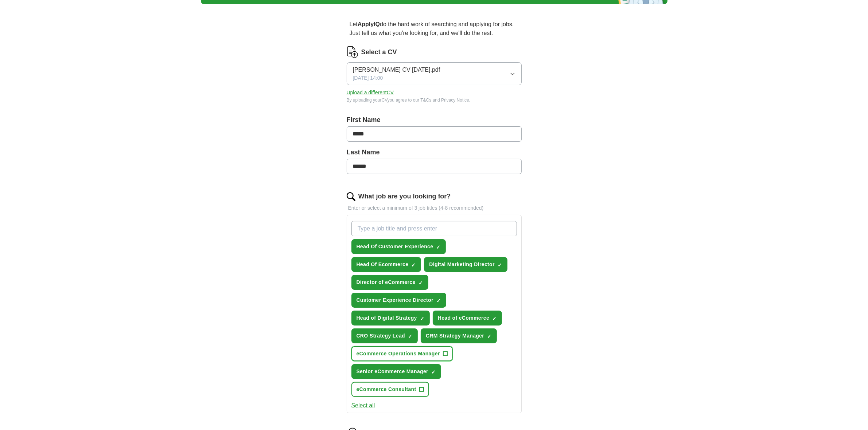 The height and width of the screenshot is (430, 868). What do you see at coordinates (394, 246) in the screenshot?
I see `span: Head Of Customer Experience` at bounding box center [394, 246].